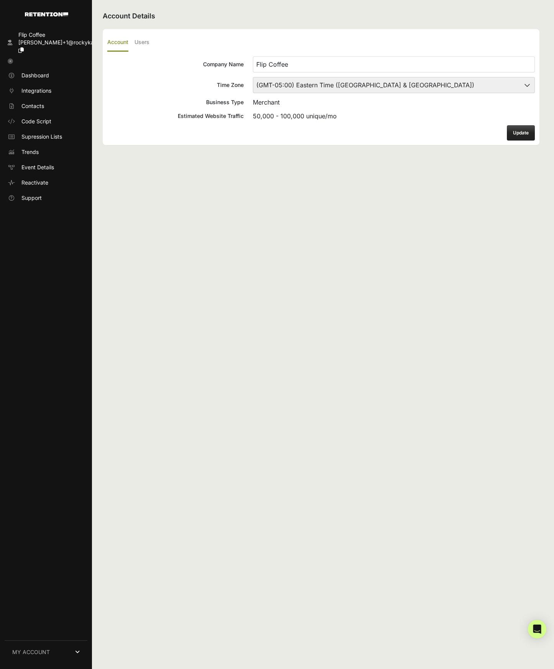 The width and height of the screenshot is (554, 669). I want to click on a: Supression Lists, so click(46, 137).